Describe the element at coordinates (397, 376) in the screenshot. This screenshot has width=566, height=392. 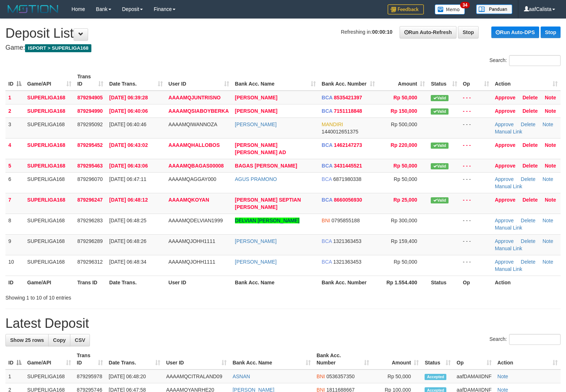
I see `td: Rp 50,000` at that location.